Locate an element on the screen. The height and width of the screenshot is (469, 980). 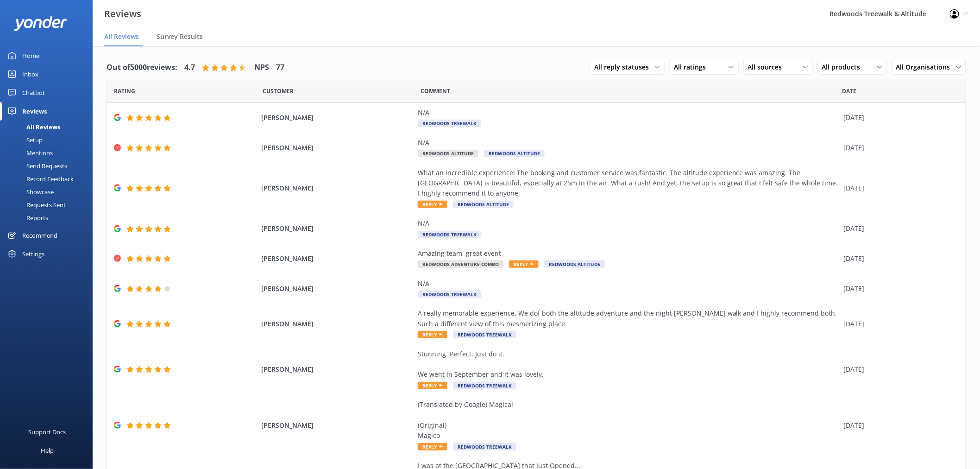
a: Showcase is located at coordinates (49, 192).